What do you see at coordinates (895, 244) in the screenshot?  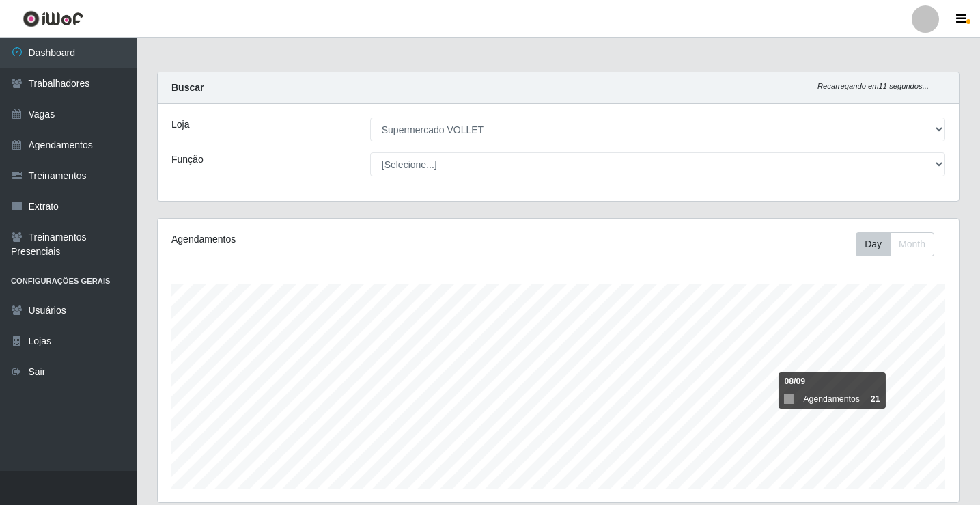 I see `div: First group` at bounding box center [895, 244].